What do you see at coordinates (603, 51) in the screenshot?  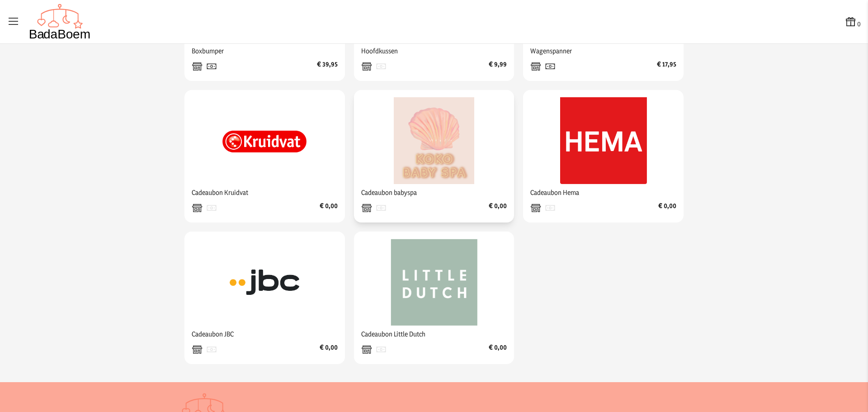 I see `span: Wagenspanner` at bounding box center [603, 51].